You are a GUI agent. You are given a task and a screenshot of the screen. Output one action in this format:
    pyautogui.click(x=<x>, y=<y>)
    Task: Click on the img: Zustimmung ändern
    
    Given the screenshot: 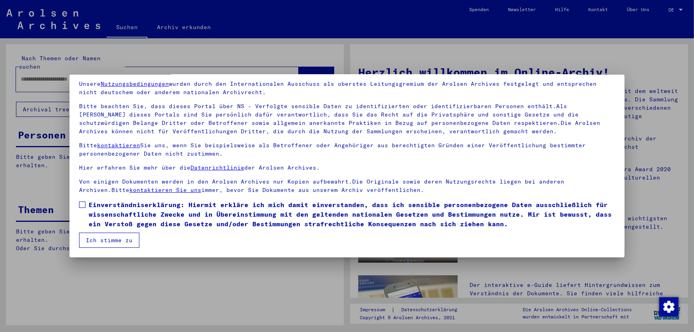 What is the action you would take?
    pyautogui.click(x=669, y=307)
    